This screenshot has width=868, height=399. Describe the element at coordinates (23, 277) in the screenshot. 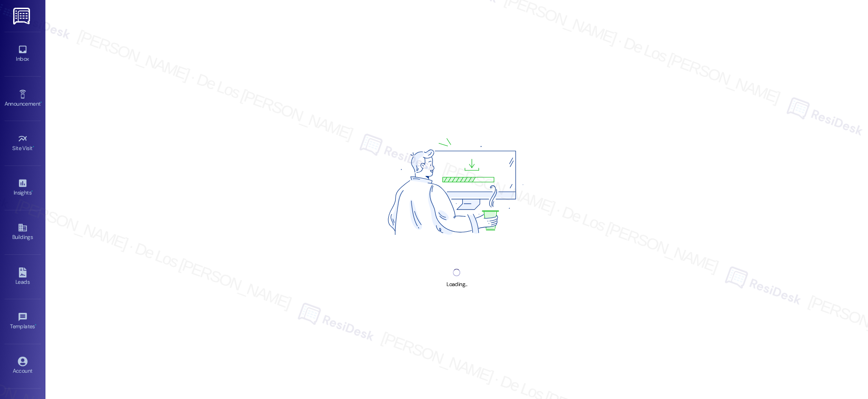

I see `a: Leads` at that location.